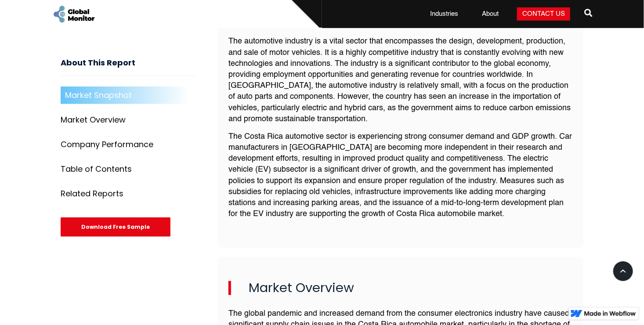 Image resolution: width=644 pixels, height=325 pixels. Describe the element at coordinates (128, 169) in the screenshot. I see `a: Table of Contents` at that location.